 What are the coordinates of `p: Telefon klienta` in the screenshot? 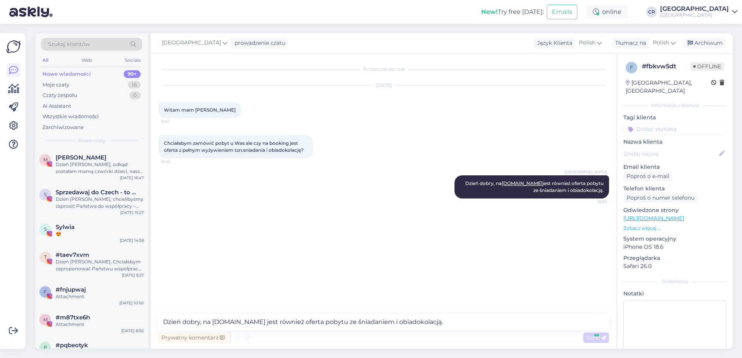 It's located at (674, 188).